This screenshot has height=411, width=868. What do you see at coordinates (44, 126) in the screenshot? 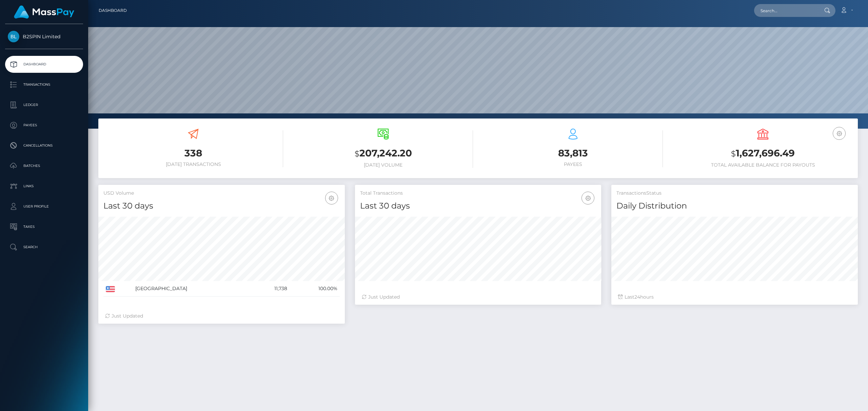
I see `p: Payees` at bounding box center [44, 126].